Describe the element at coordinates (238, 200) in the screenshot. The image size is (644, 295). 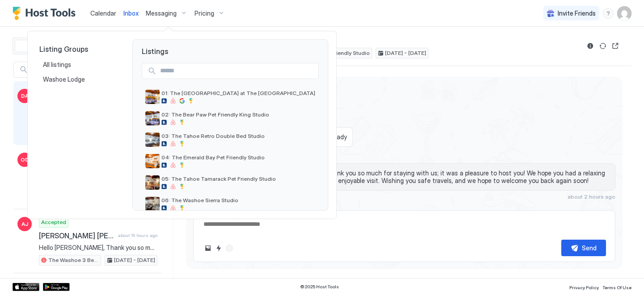
I see `span: 06: The Washoe Sierra Studio` at that location.